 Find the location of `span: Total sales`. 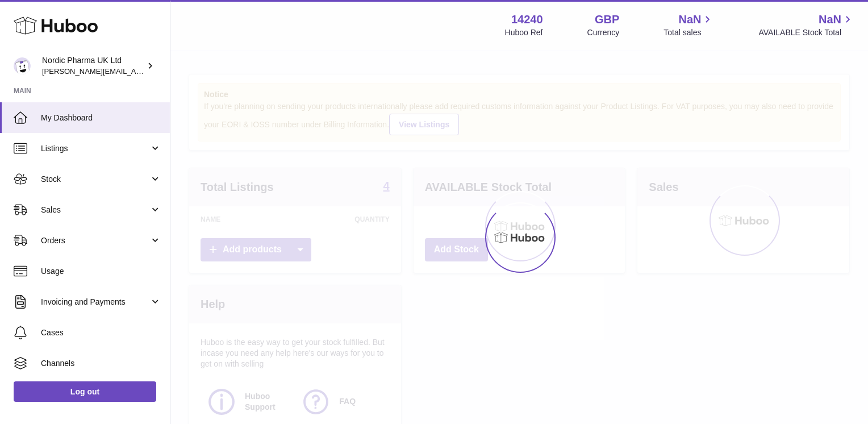

span: Total sales is located at coordinates (689, 33).